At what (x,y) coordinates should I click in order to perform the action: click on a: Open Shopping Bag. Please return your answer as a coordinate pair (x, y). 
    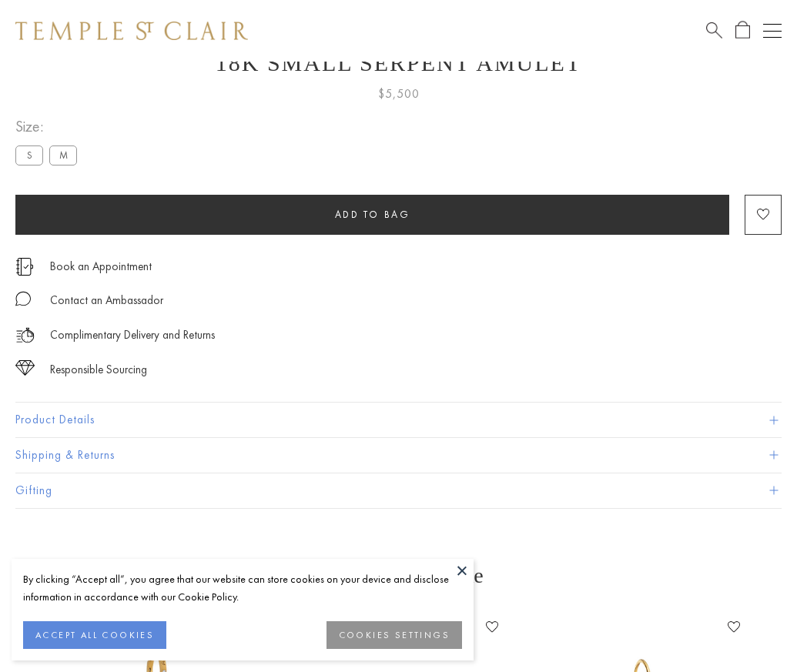
    Looking at the image, I should click on (743, 30).